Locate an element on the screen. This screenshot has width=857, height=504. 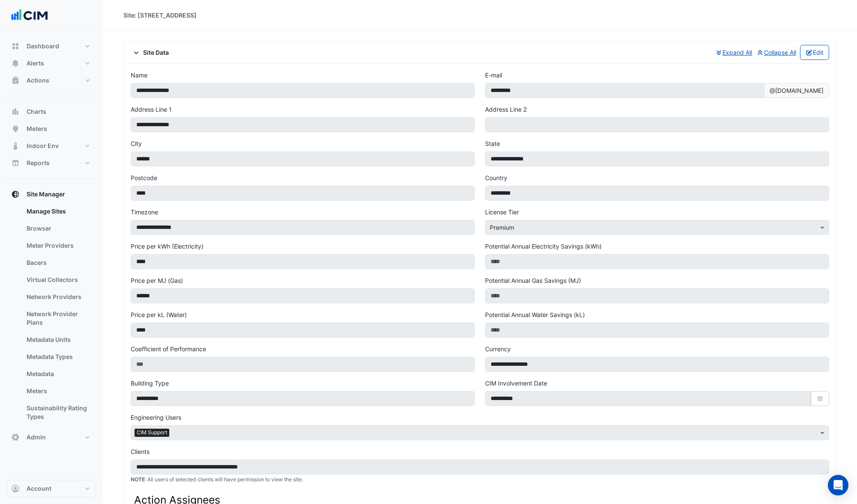
a: Metadata Types is located at coordinates (58, 357).